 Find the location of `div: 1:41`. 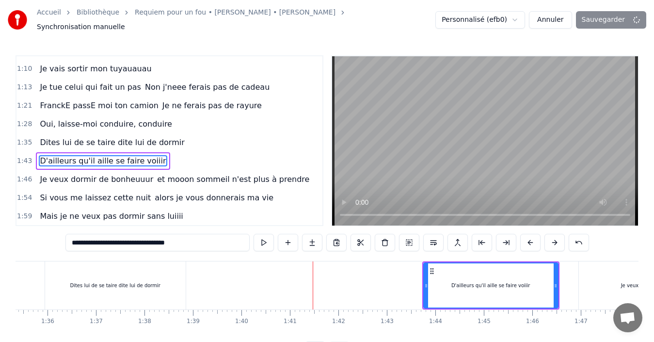

div: 1:41 is located at coordinates (290, 321).